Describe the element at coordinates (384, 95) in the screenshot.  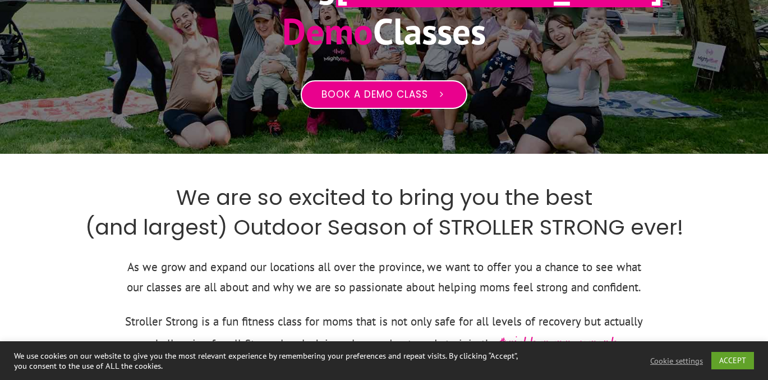
I see `a: Book a Demo Class` at that location.